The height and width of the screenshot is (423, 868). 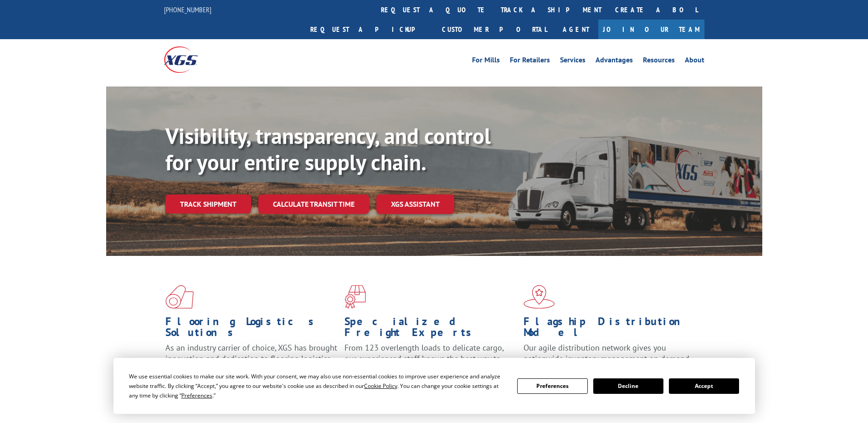 What do you see at coordinates (494, 29) in the screenshot?
I see `a: Customer Portal` at bounding box center [494, 29].